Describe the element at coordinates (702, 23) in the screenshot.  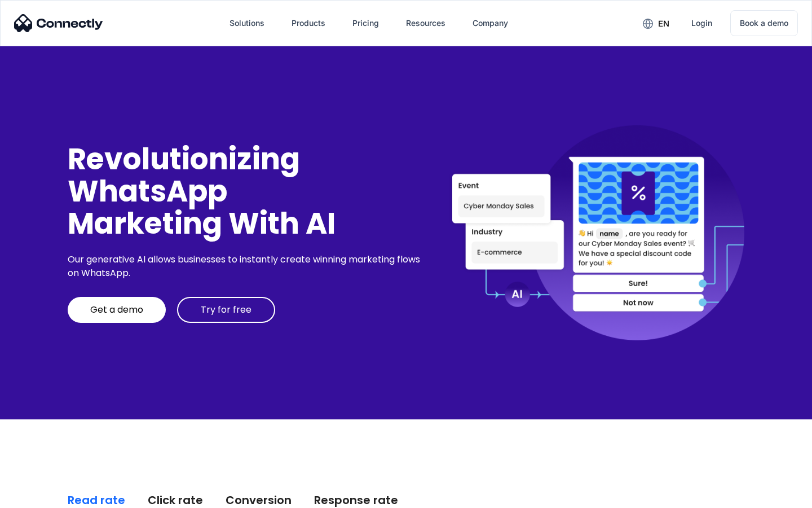
I see `a: Login` at that location.